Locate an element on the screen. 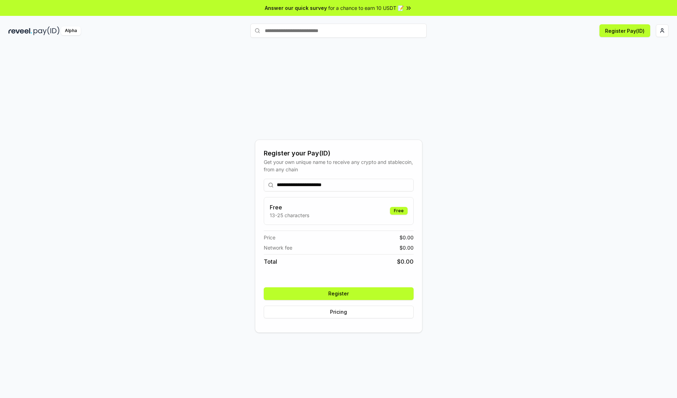 The height and width of the screenshot is (398, 677). button: Register is located at coordinates (338, 294).